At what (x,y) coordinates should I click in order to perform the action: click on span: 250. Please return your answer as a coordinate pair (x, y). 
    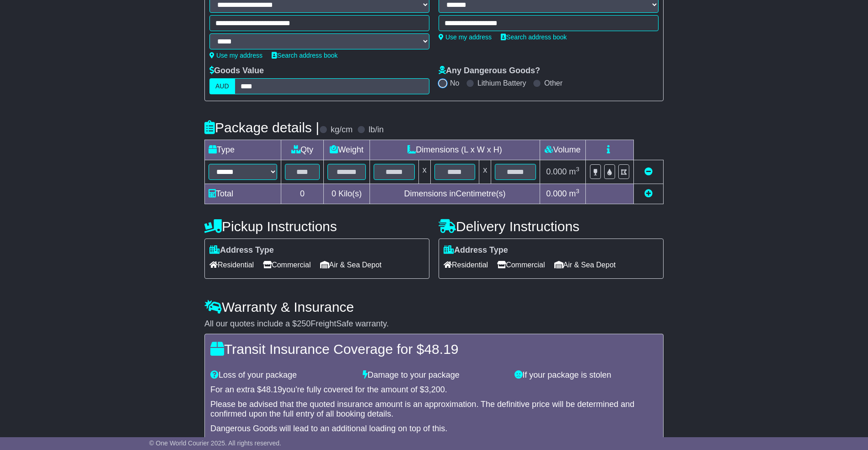
    Looking at the image, I should click on (304, 324).